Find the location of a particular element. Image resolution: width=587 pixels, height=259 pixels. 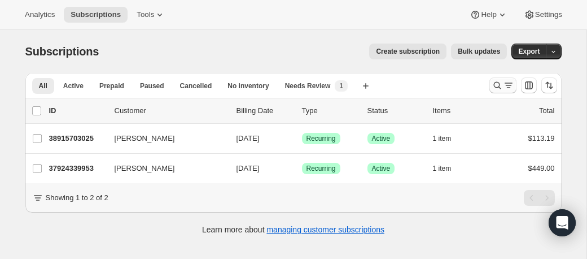

div: Open Intercom Messenger is located at coordinates (562, 223).